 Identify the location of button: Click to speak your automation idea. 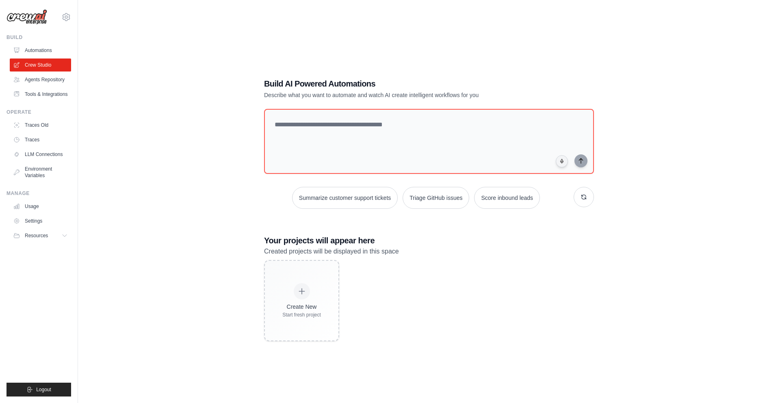
(562, 161).